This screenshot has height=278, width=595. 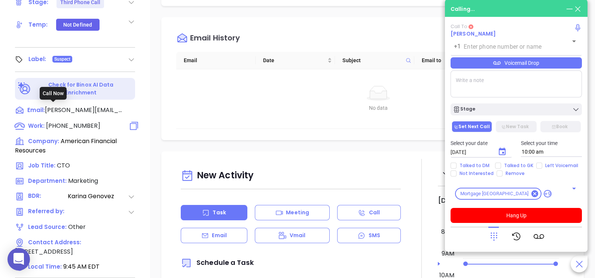 What do you see at coordinates (42, 165) in the screenshot?
I see `span: Job Title:` at bounding box center [42, 165].